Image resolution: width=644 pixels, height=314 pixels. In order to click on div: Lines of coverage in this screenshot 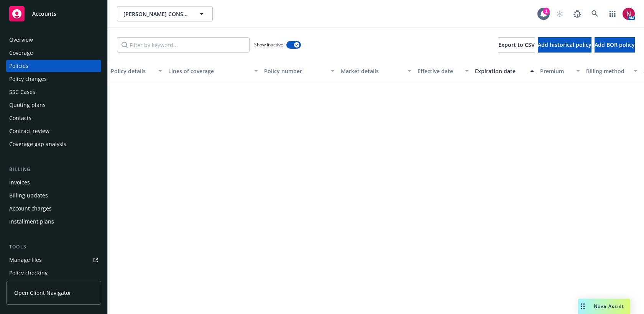, I will do `click(209, 71)`.